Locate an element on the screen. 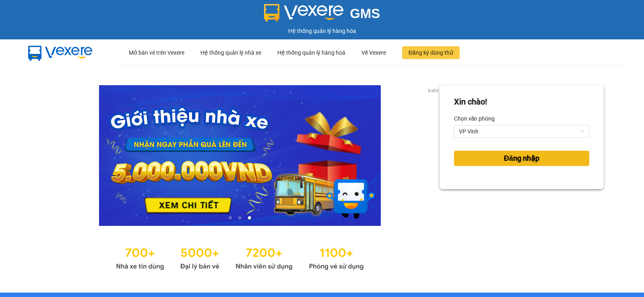  button: Đăng nhập is located at coordinates (522, 159).